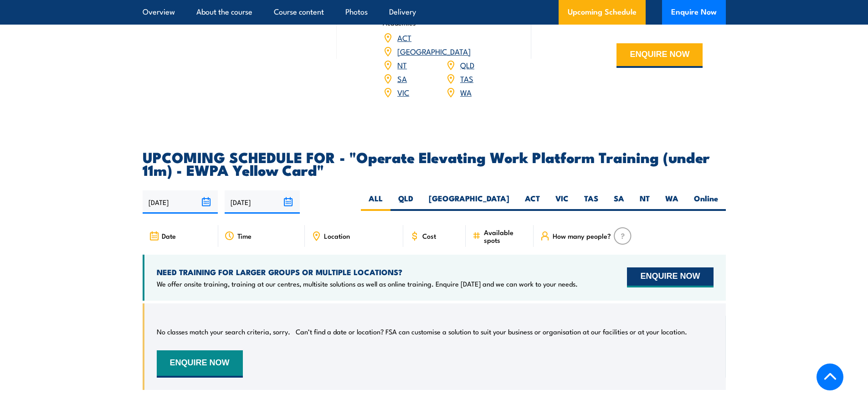 This screenshot has width=868, height=415. I want to click on label: TAS, so click(591, 202).